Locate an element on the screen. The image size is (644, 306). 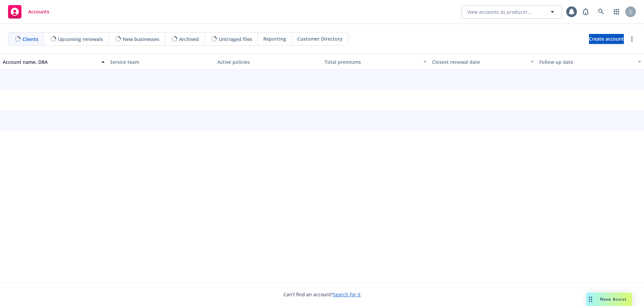
button: Nova Assist is located at coordinates (609, 299).